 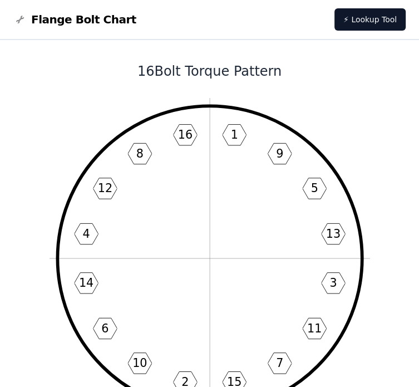 I want to click on text: 10, so click(x=140, y=363).